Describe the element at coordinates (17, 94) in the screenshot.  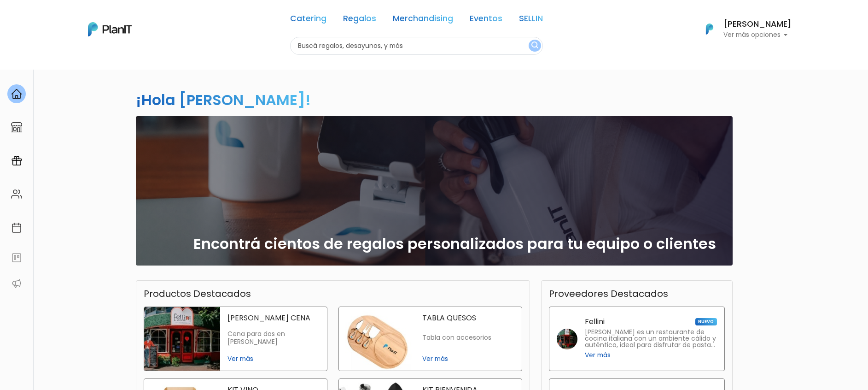
I see `img: home-e721727adea9d79c4d83392d1f703f7f8bce08238fde08b1acbfd93340b81755.svg` at that location.